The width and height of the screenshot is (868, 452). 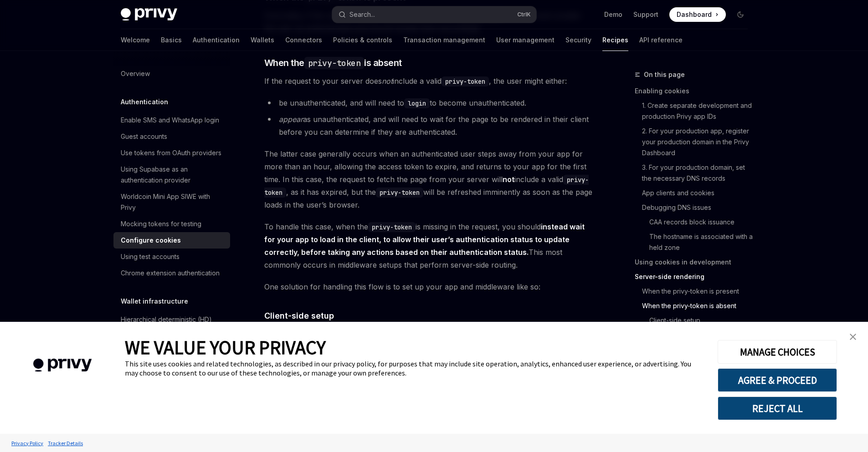 I want to click on span: To handle this case, when the is missing in the request, you should This most commonly occurs in ..., so click(x=429, y=246).